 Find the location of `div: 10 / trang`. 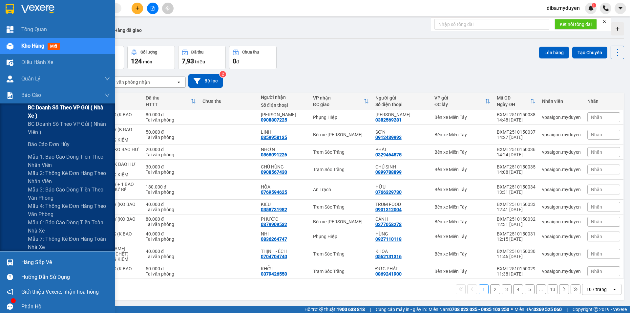

div: 10 / trang is located at coordinates (597, 289).